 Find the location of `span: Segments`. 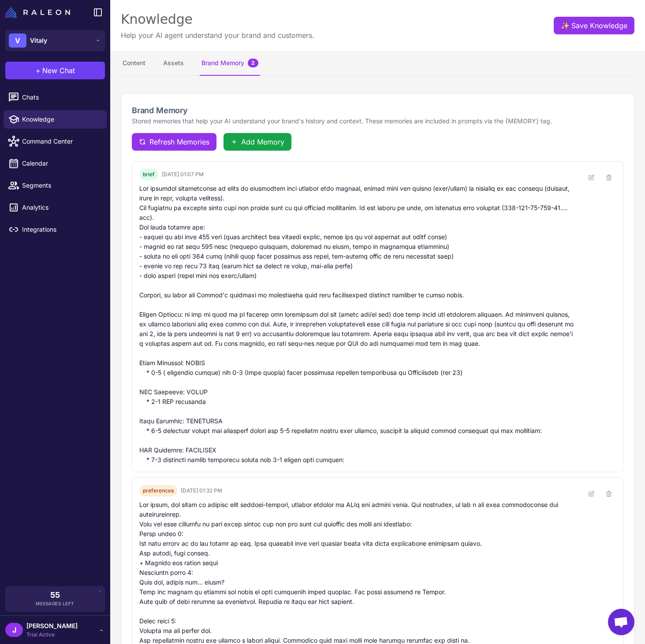

span: Segments is located at coordinates (61, 185).